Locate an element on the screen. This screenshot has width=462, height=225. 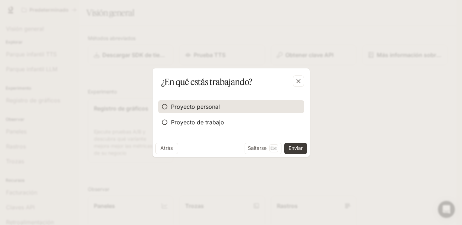
button: SaltarseEsc is located at coordinates (263, 148).